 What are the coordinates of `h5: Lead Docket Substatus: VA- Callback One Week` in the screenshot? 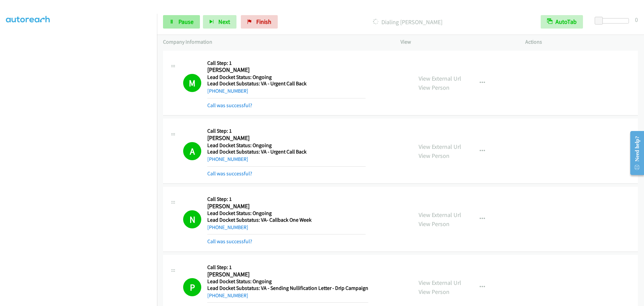 It's located at (286, 220).